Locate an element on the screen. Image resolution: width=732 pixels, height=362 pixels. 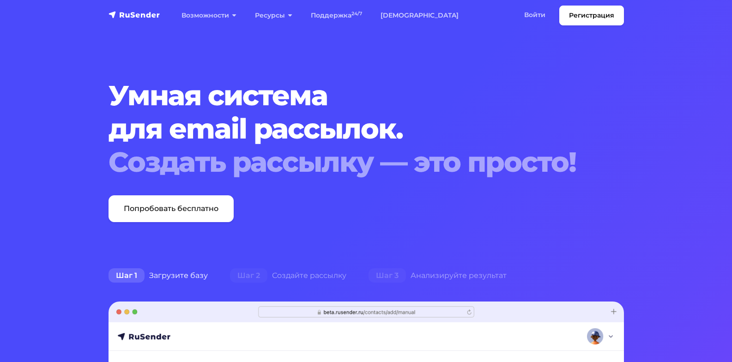
a: Регистрация is located at coordinates (592, 15).